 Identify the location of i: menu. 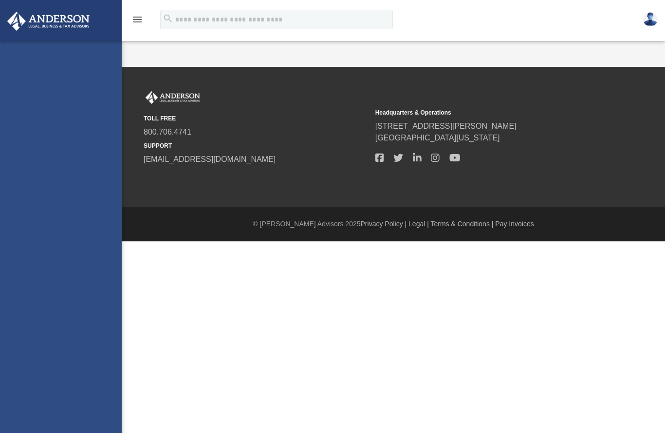
(137, 19).